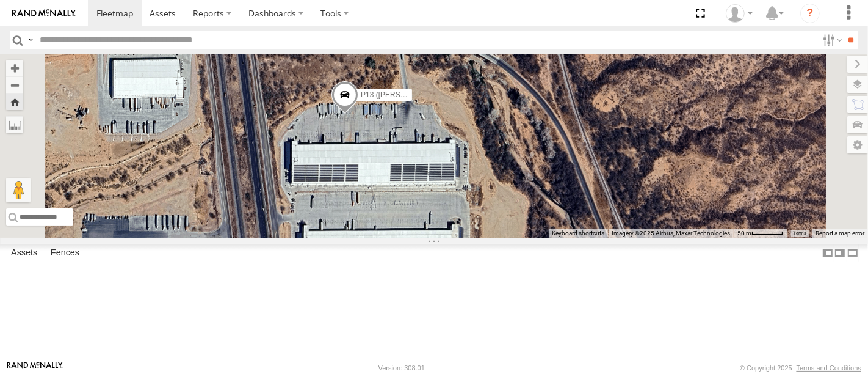  What do you see at coordinates (671, 232) in the screenshot?
I see `span: Imagery ©2025 Airbus, Maxar Technologies` at bounding box center [671, 232].